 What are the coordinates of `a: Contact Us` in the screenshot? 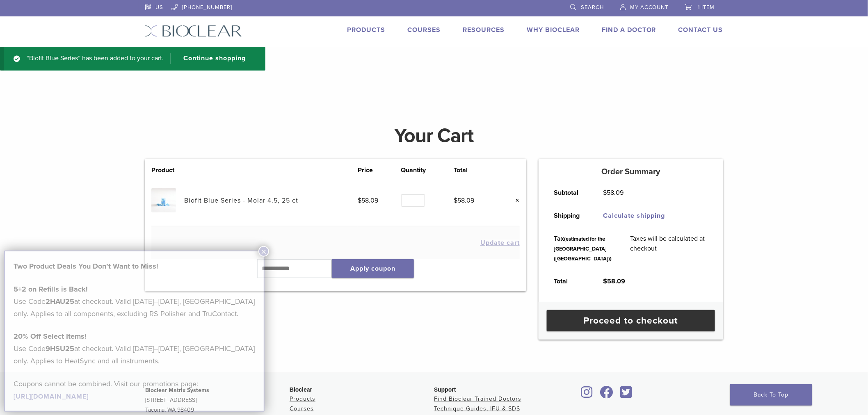 It's located at (701, 30).